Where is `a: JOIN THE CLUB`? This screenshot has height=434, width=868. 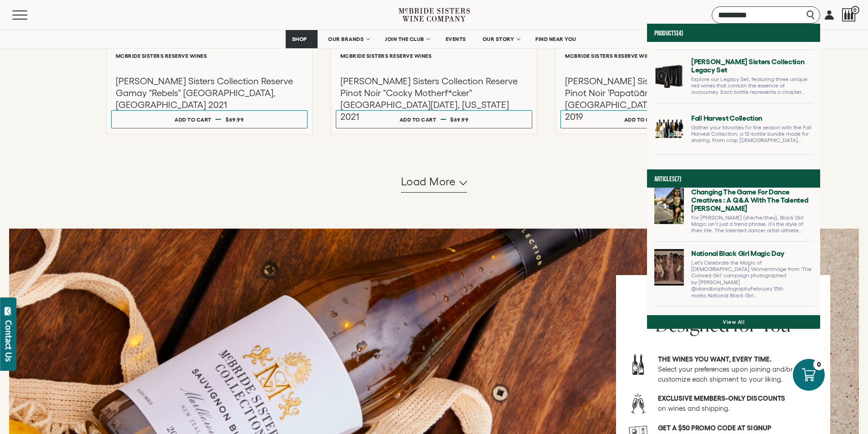 a: JOIN THE CLUB is located at coordinates (407, 39).